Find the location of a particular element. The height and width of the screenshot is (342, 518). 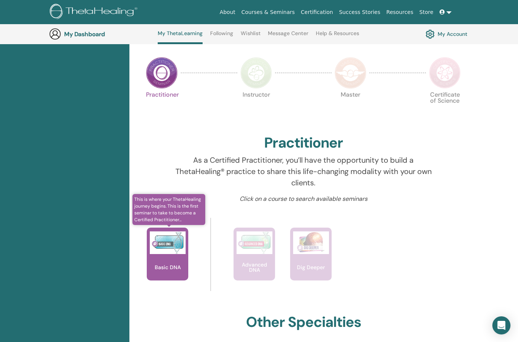

p: As a Certified Practitioner, you’ll have the opportunity to build a ThetaHealing® practice to sha... is located at coordinates (303, 171).